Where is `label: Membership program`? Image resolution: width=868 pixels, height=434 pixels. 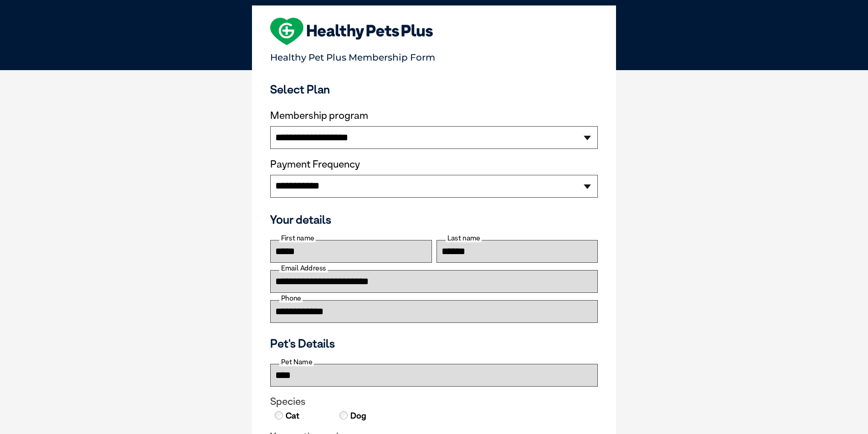
label: Membership program is located at coordinates (434, 116).